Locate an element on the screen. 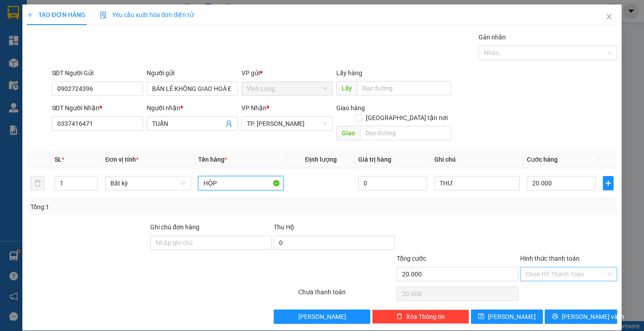 The height and width of the screenshot is (331, 644). span: Bất kỳ is located at coordinates (148, 183).